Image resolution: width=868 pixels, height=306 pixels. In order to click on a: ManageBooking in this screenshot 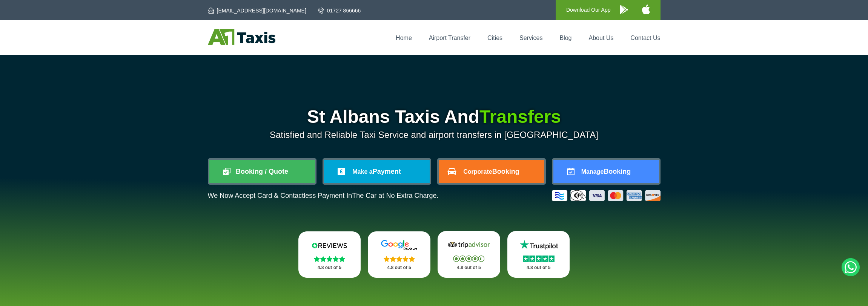, I will do `click(606, 171)`.